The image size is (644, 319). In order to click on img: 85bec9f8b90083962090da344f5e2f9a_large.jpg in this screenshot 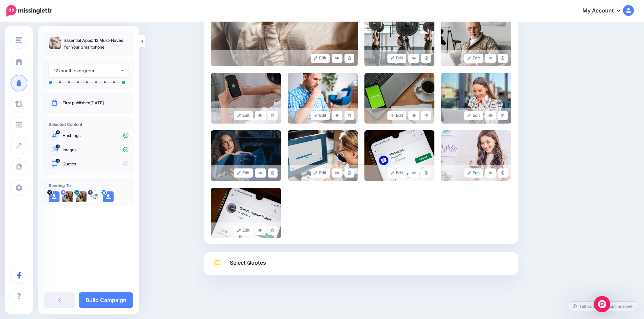, I will do `click(476, 156)`.